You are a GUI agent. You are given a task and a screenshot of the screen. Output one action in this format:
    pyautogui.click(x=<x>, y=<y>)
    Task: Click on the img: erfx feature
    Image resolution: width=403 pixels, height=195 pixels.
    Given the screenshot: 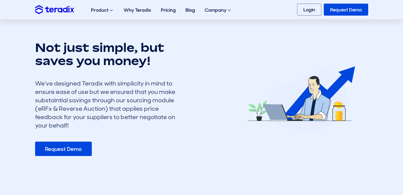 What is the action you would take?
    pyautogui.click(x=301, y=98)
    